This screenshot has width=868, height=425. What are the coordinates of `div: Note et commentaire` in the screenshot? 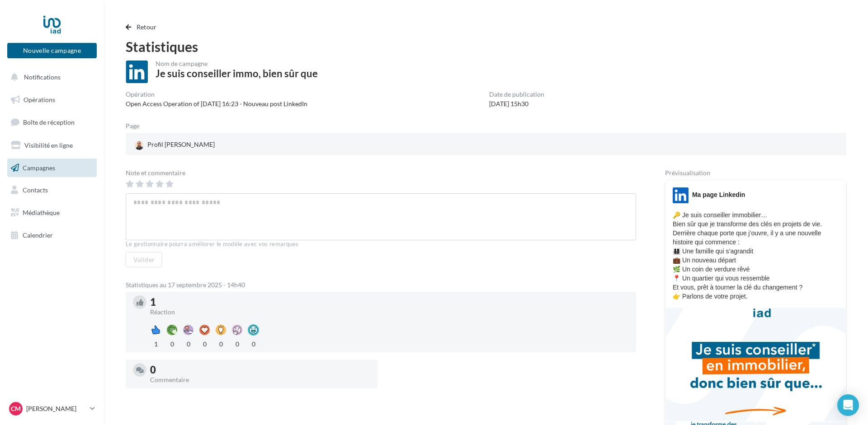 It's located at (381, 173).